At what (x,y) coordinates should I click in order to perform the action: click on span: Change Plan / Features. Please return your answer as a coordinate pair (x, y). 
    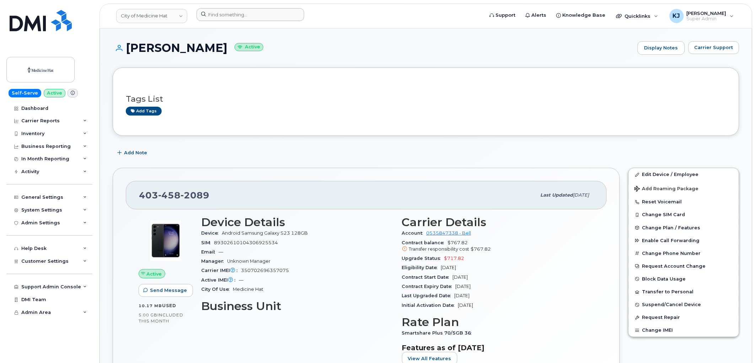
    Looking at the image, I should click on (672, 228).